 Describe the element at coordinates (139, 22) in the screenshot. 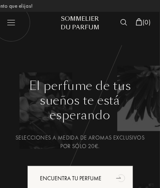

I see `img: cart_white.svg` at that location.